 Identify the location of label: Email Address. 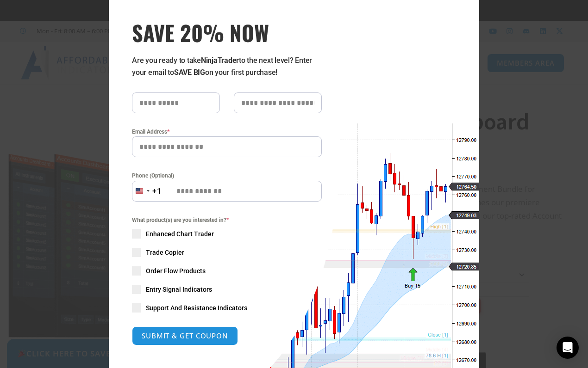
(227, 132).